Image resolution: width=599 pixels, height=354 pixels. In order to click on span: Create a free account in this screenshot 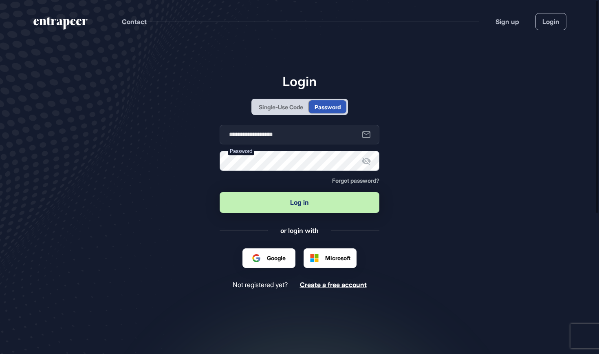, I will do `click(334, 285)`.